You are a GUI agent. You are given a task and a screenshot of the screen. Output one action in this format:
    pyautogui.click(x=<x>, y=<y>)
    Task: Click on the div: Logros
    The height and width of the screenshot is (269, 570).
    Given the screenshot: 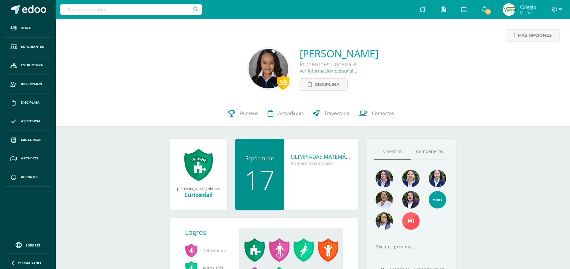 What is the action you would take?
    pyautogui.click(x=210, y=232)
    